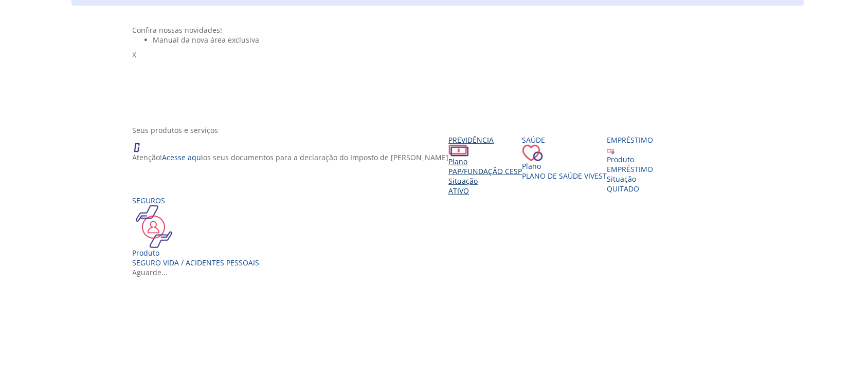 The image size is (868, 384). What do you see at coordinates (630, 164) in the screenshot?
I see `a: Empréstimo Produto EMPRÉSTIMO Situação QUITADO` at bounding box center [630, 164].